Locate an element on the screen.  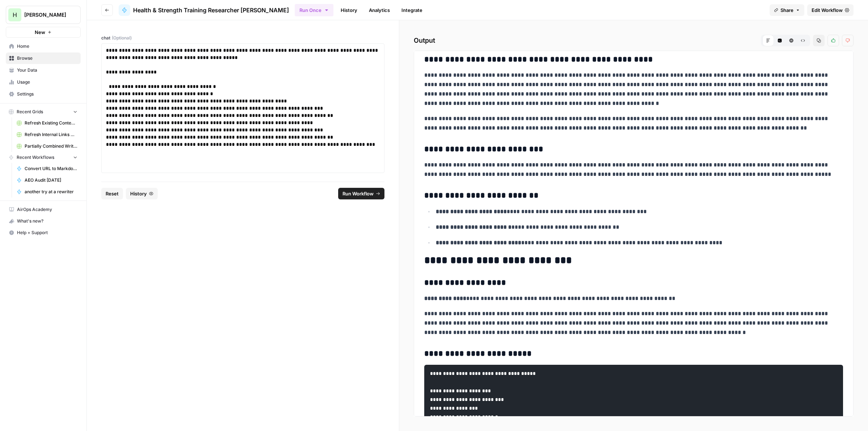
a: Edit Workflow is located at coordinates (830, 10).